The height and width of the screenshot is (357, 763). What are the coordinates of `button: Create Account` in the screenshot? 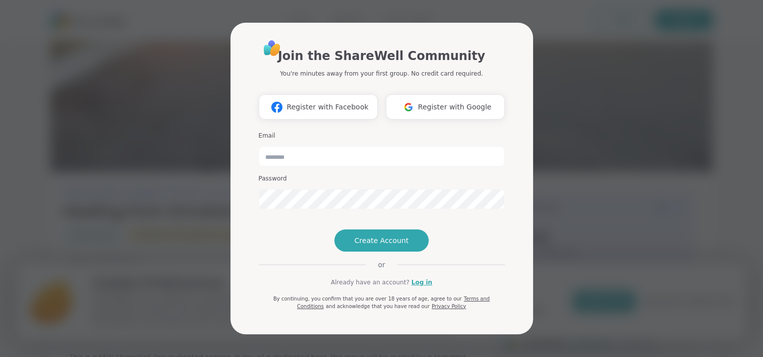 It's located at (382, 241).